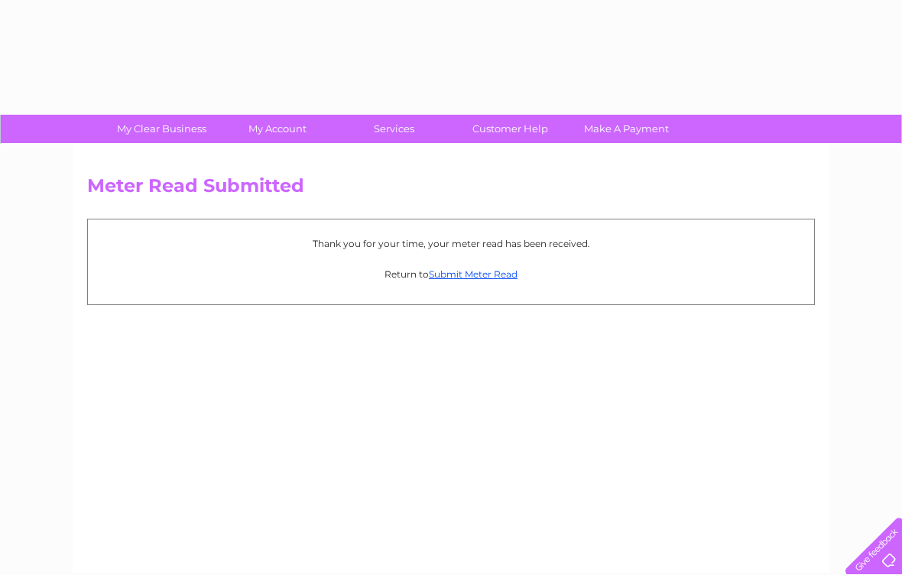 The image size is (902, 575). I want to click on a: Customer Help, so click(510, 128).